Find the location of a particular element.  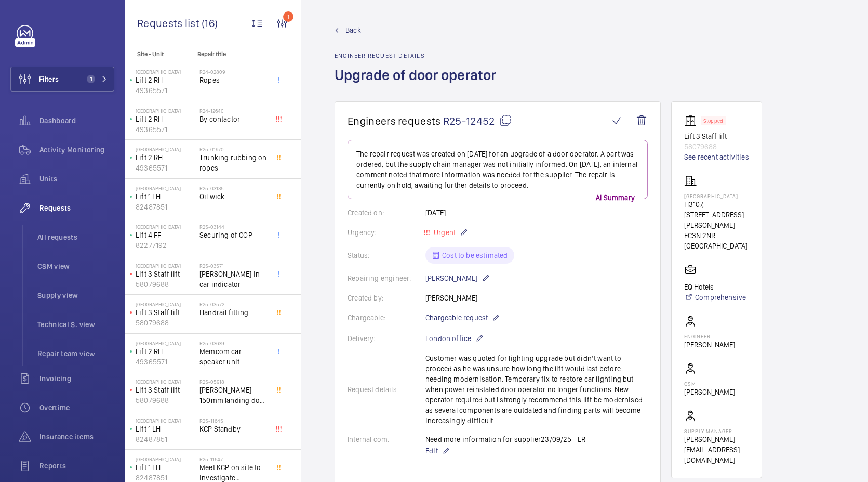

h2: R25-01970 is located at coordinates (234, 149).